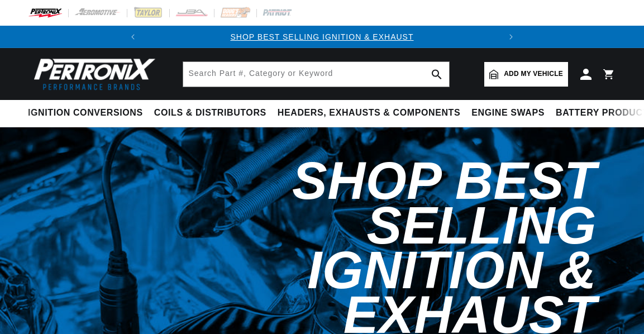 This screenshot has height=334, width=644. What do you see at coordinates (533, 74) in the screenshot?
I see `span: Add my vehicle` at bounding box center [533, 74].